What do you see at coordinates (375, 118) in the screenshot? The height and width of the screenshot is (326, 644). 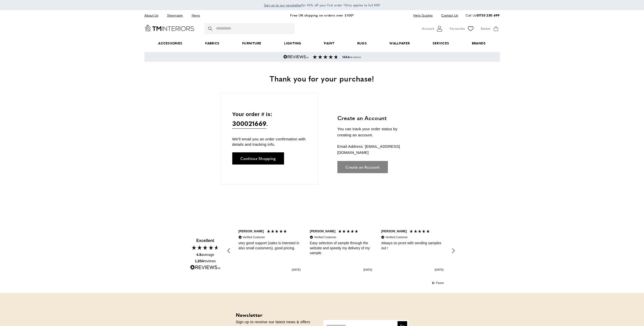 I see `h3: Create an Account` at bounding box center [375, 118].